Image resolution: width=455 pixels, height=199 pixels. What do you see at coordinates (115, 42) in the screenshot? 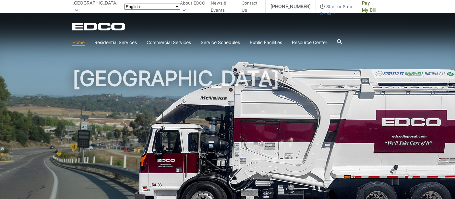
I see `a: Residential Services` at bounding box center [115, 42].